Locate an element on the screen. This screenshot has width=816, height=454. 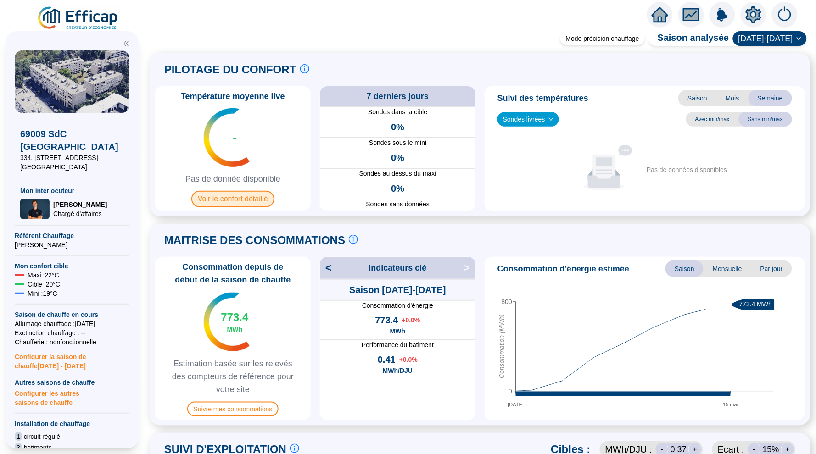
tspan: Consommation (MWh) is located at coordinates (502, 347).